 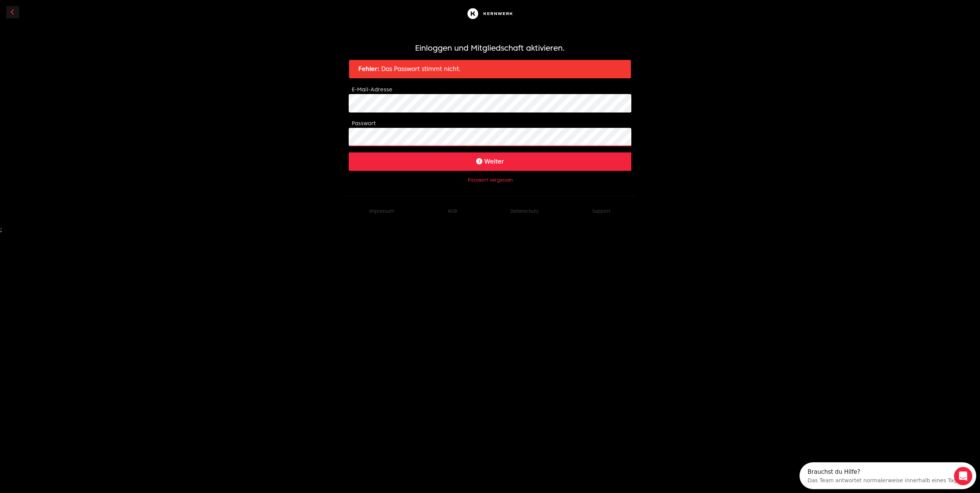 What do you see at coordinates (453, 211) in the screenshot?
I see `a: AGB` at bounding box center [453, 211].